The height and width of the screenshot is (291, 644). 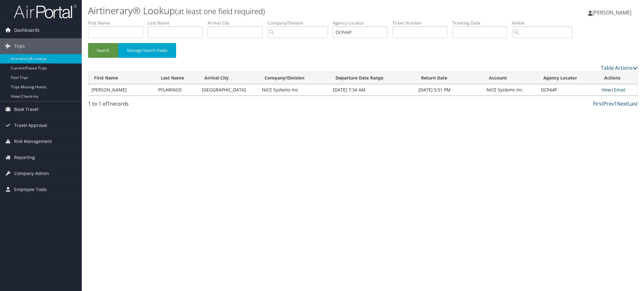 What do you see at coordinates (511, 78) in the screenshot?
I see `th: Account: activate to sort column ascending` at bounding box center [511, 78].